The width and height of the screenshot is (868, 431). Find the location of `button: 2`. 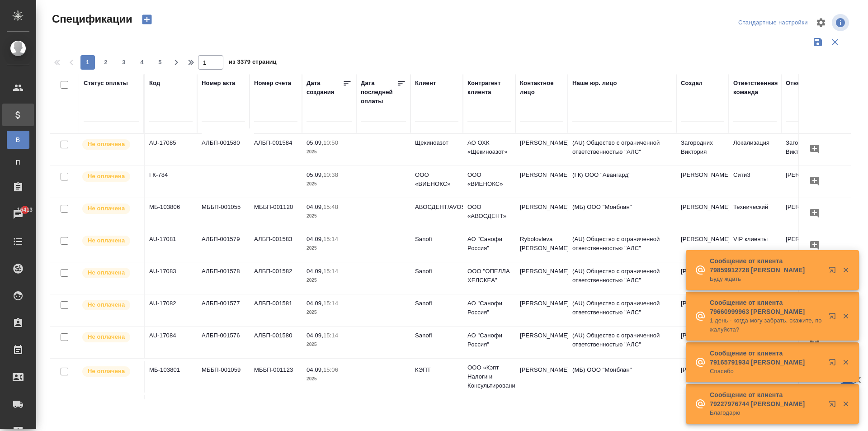

button: 2 is located at coordinates (106, 63).